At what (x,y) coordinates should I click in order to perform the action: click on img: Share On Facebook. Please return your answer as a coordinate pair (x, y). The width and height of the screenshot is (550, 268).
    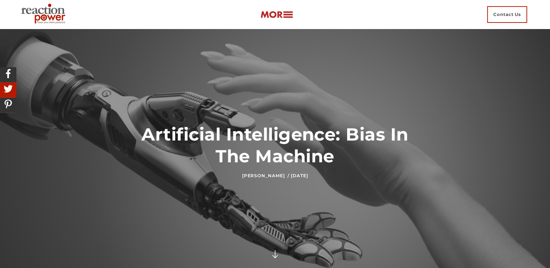
    Looking at the image, I should click on (8, 73).